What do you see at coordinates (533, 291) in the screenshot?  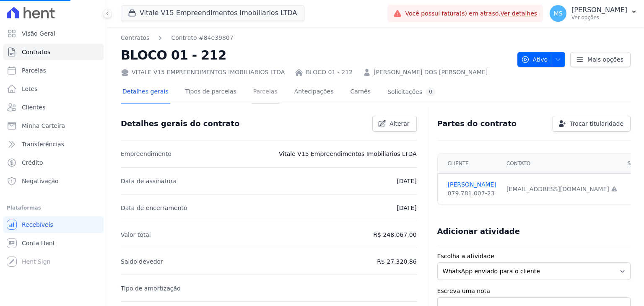 I see `label: Escreva uma nota` at bounding box center [533, 291].